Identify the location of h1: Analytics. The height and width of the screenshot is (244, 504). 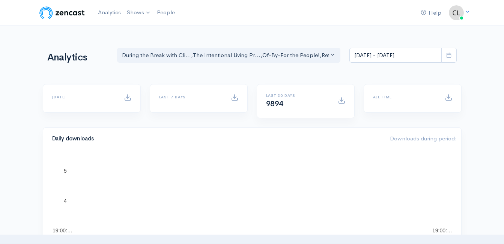
(78, 57).